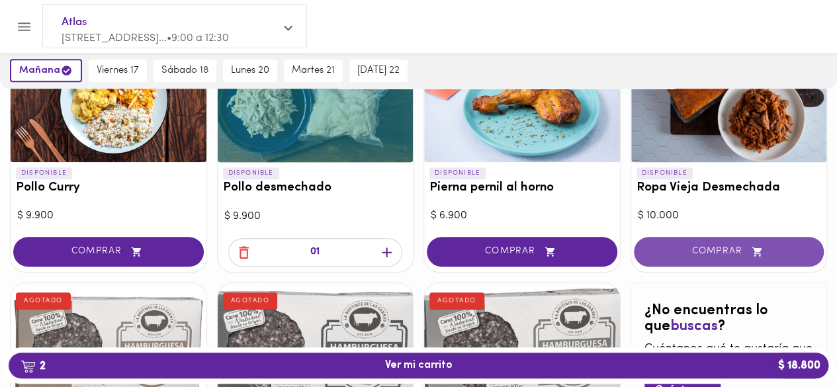  Describe the element at coordinates (316, 99) in the screenshot. I see `div: Pollo desmechado` at that location.